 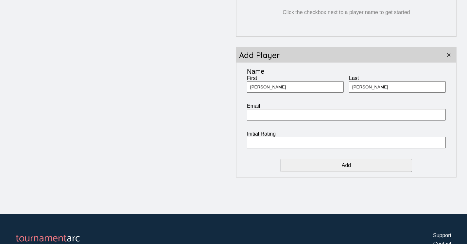 I want to click on label: Initial Rating, so click(x=346, y=134).